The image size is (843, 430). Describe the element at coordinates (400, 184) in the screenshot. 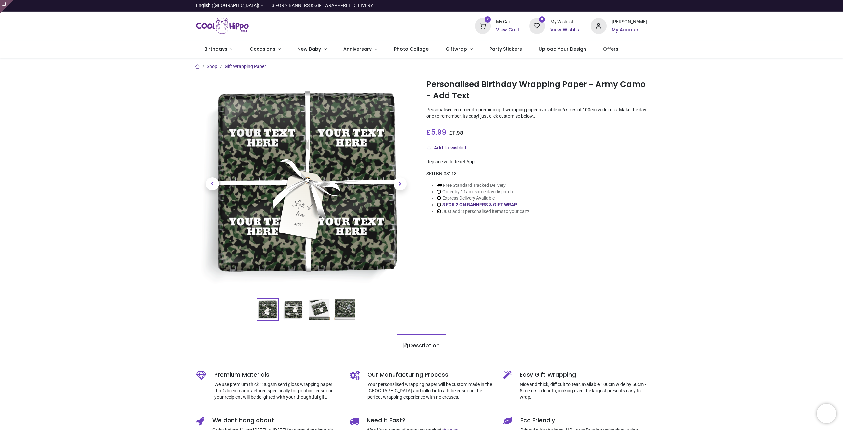

I see `a: Next` at that location.